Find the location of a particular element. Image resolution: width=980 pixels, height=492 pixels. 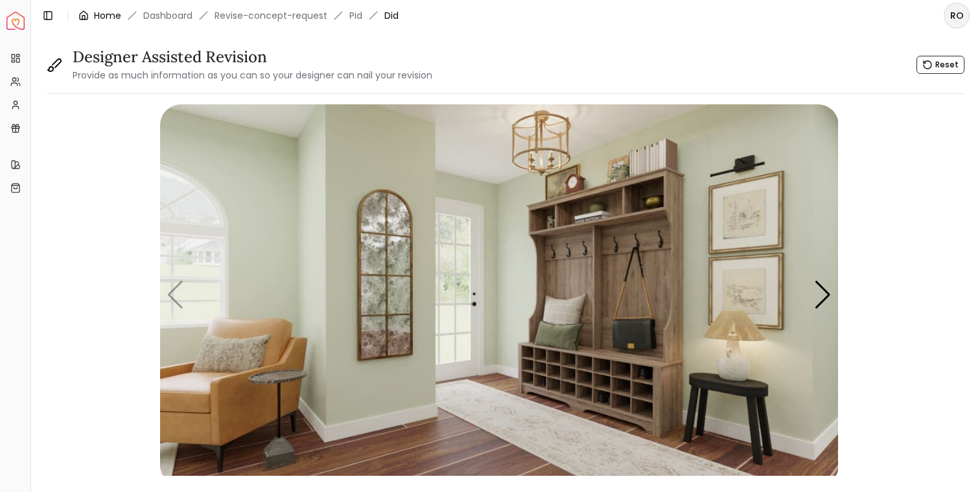

span: Did is located at coordinates (392, 15).